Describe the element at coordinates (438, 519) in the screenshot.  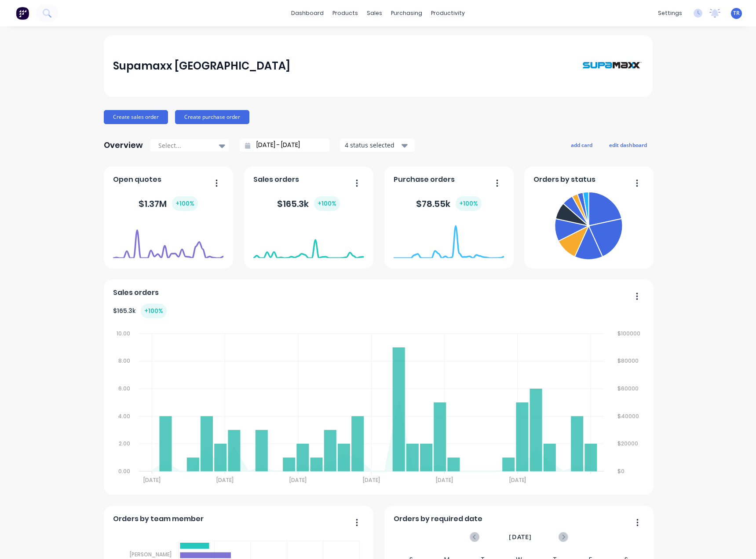
I see `span: Orders by required date` at that location.